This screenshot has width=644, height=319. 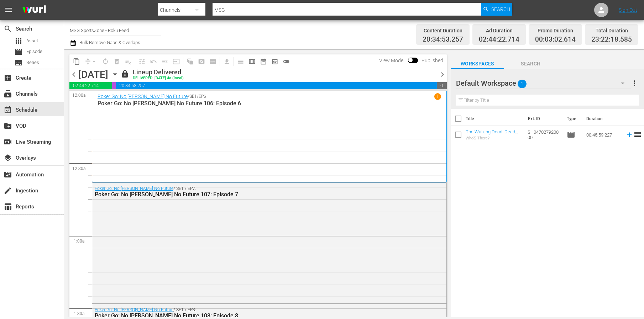 I want to click on span: menu, so click(x=8, y=10).